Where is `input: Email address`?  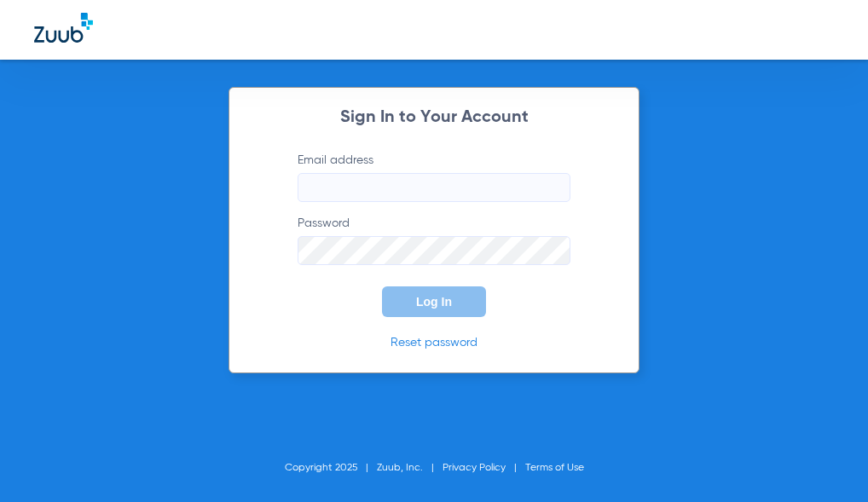 input: Email address is located at coordinates (434, 188).